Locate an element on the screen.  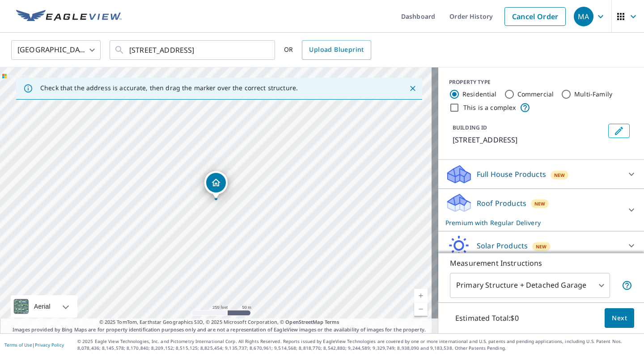
p: Measurement Instructions is located at coordinates (541, 263).